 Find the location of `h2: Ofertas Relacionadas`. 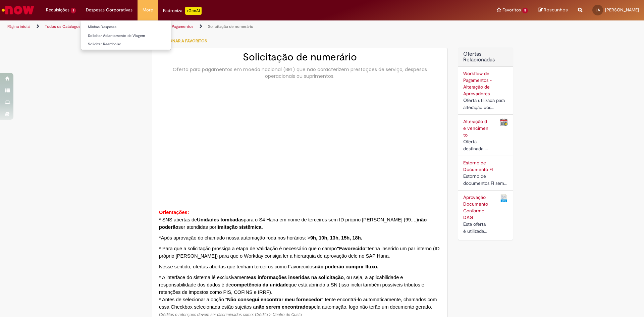

h2: Ofertas Relacionadas is located at coordinates (486, 57).